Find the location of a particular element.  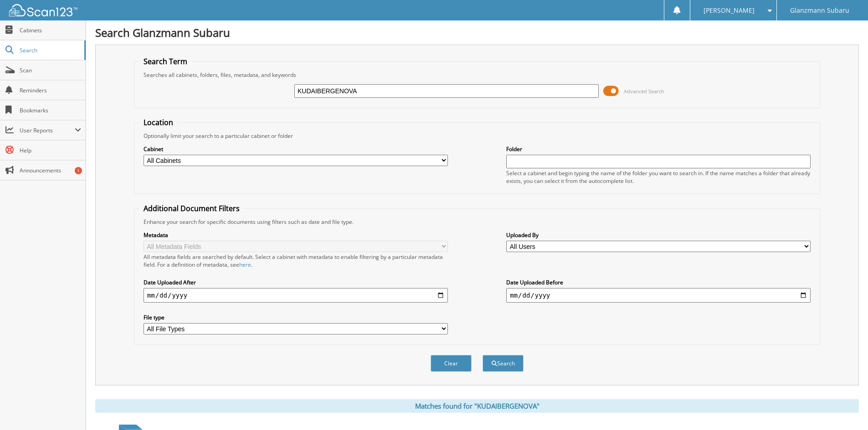

span: User Reports is located at coordinates (47, 130).